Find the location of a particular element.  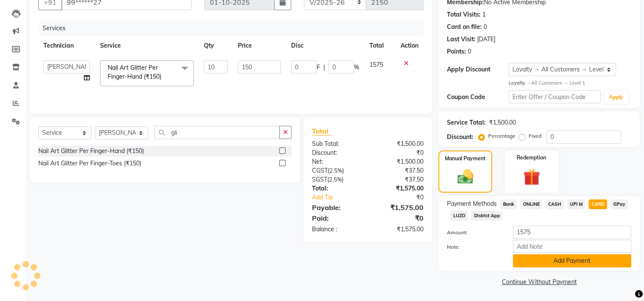

input: Search or Scan is located at coordinates (217, 132).